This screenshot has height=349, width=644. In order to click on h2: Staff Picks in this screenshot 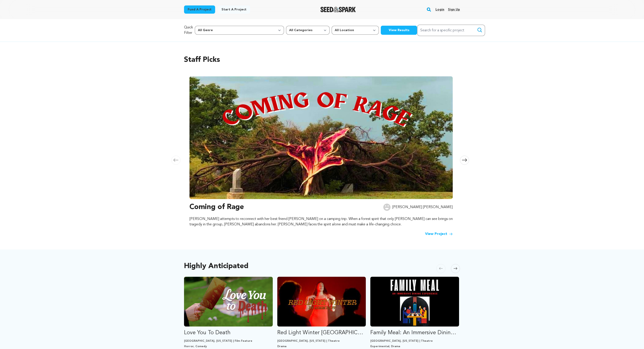, I will do `click(322, 60)`.